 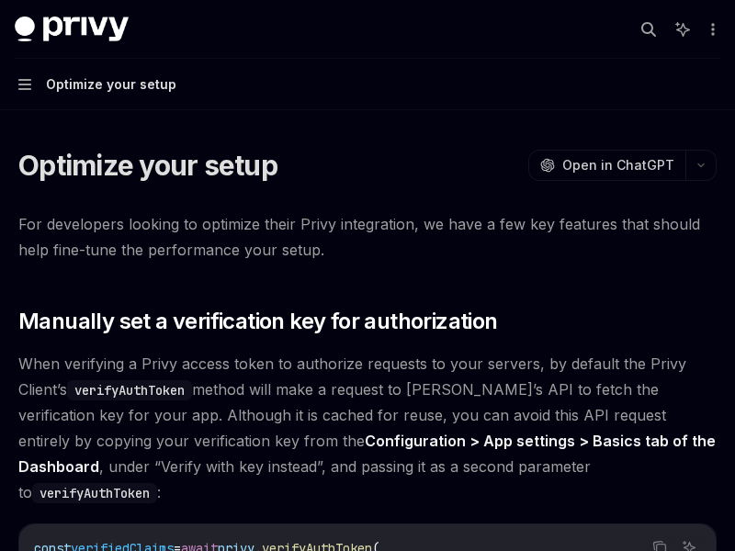 I want to click on div: Optimize your setup, so click(x=111, y=85).